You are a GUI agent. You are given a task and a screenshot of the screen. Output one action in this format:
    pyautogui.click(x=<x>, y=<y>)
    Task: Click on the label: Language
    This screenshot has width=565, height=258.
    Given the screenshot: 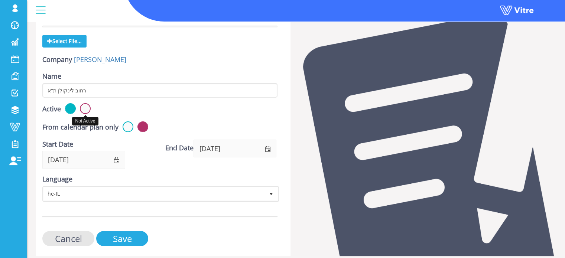 What is the action you would take?
    pyautogui.click(x=57, y=179)
    